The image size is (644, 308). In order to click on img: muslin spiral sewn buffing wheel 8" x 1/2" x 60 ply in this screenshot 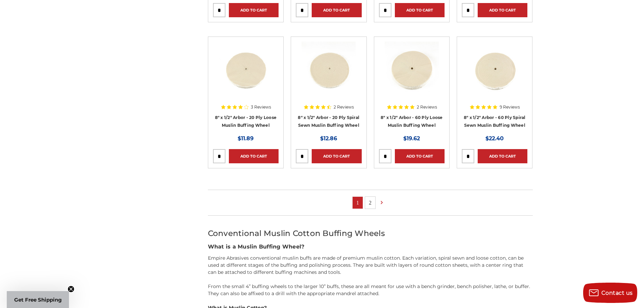, I will do `click(494, 68)`.